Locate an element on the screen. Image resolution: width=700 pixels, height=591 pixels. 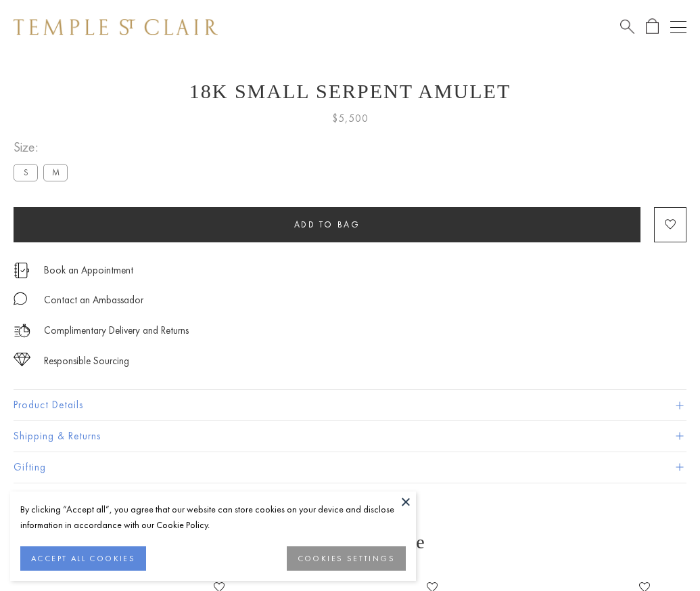
button: Shipping & Returns is located at coordinates (350, 436).